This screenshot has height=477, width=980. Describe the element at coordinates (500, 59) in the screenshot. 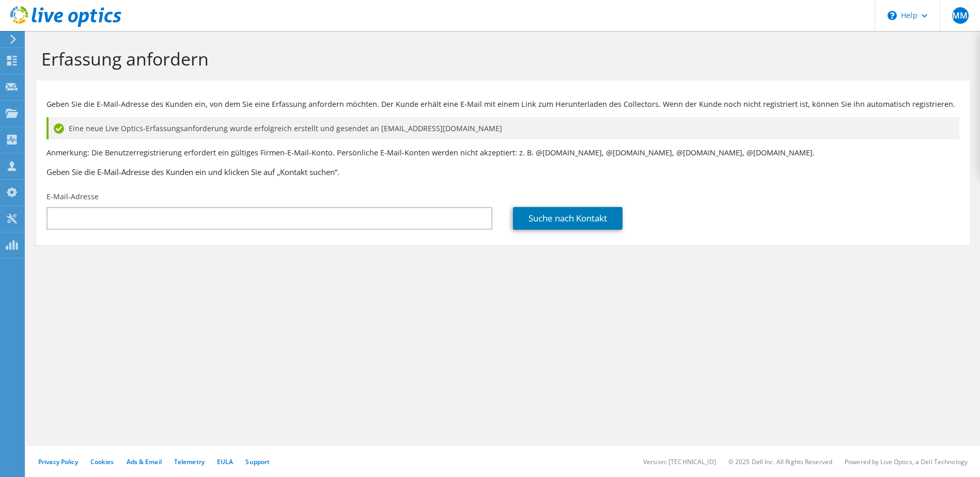

I see `h1: Erfassung anfordern` at that location.